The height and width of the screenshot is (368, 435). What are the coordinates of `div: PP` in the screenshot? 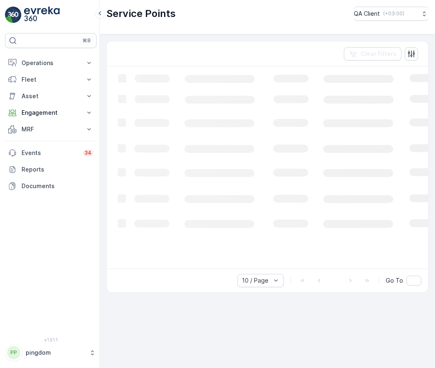 It's located at (14, 353).